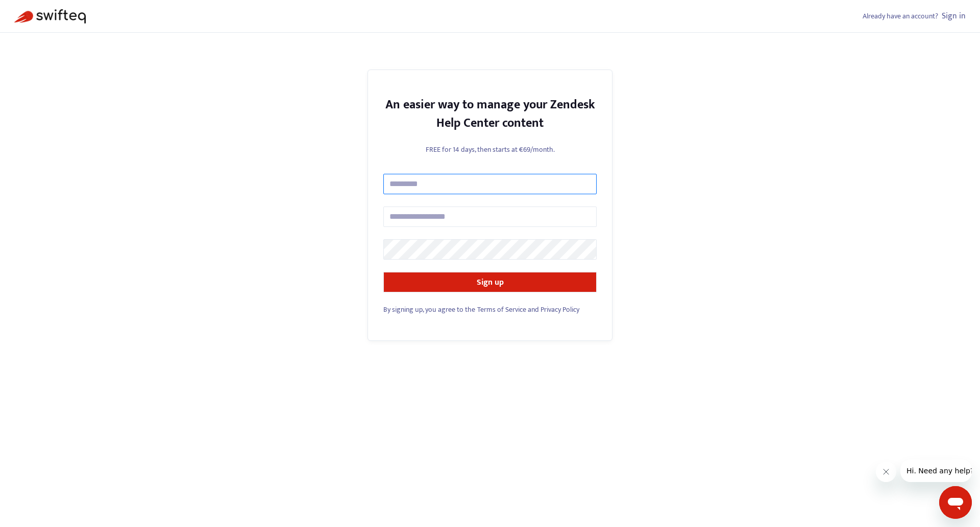  Describe the element at coordinates (490, 149) in the screenshot. I see `p: FREE for 14 days, then starts at €69/month.` at that location.